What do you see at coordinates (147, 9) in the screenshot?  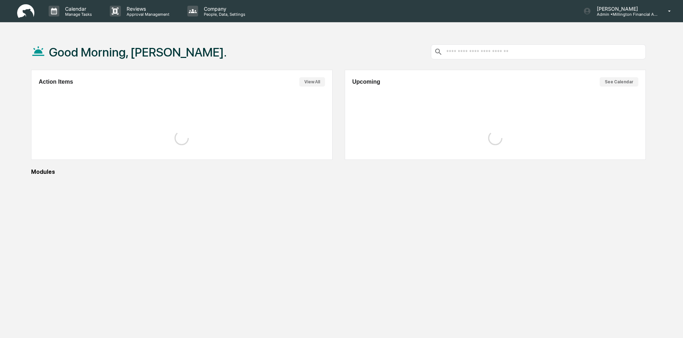 I see `p: Reviews` at bounding box center [147, 9].